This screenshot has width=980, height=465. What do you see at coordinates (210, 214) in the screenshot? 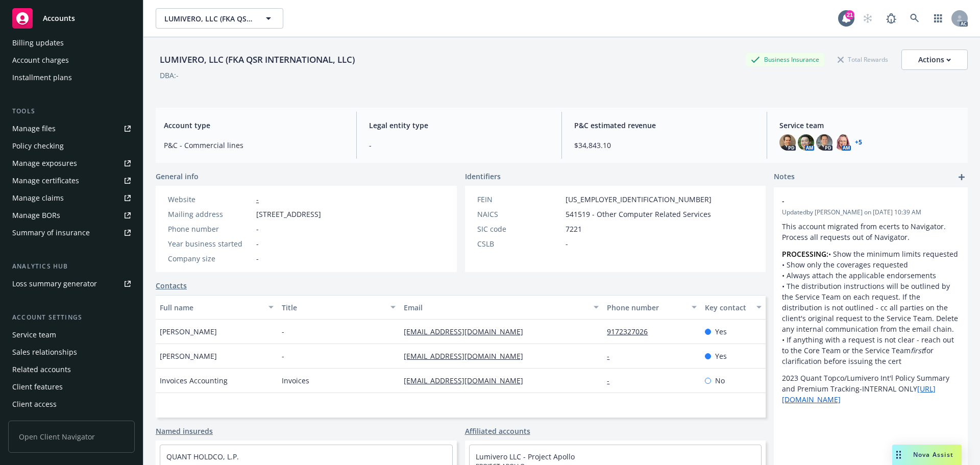
I see `div: Mailing address` at bounding box center [210, 214].